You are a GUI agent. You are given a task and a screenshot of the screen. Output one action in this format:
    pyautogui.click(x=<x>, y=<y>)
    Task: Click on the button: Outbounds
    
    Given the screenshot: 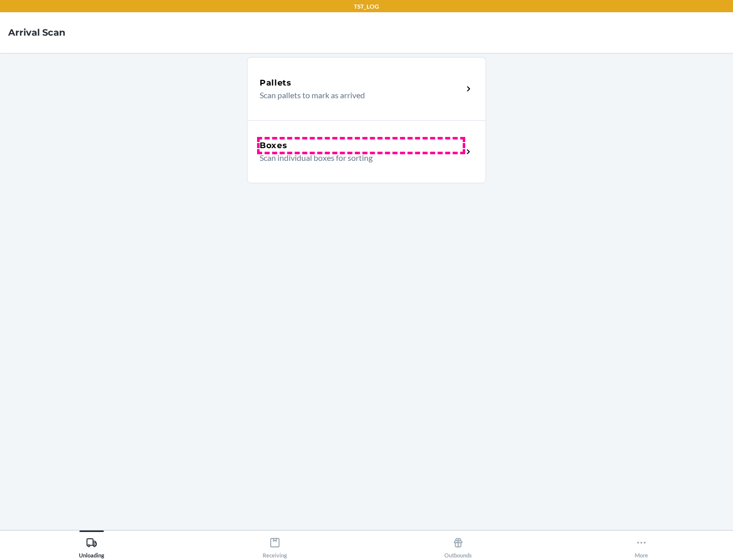 What is the action you would take?
    pyautogui.click(x=458, y=544)
    